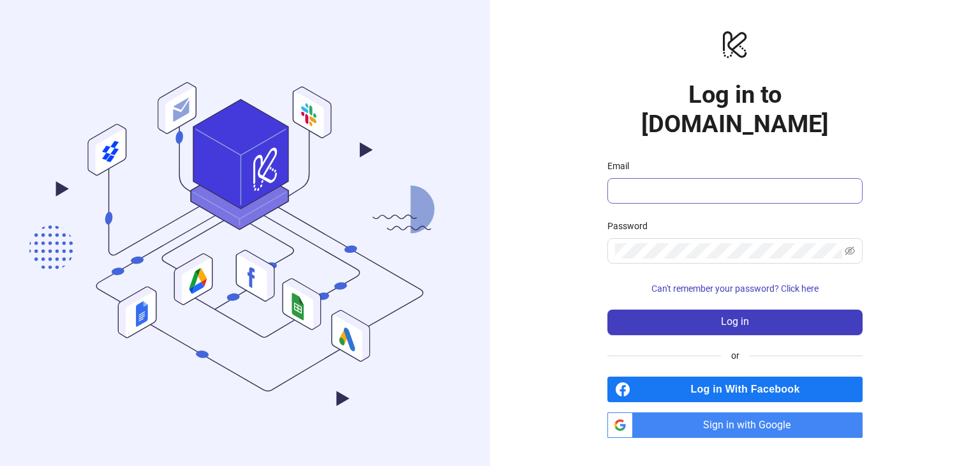  Describe the element at coordinates (735, 389) in the screenshot. I see `a: Log in With Facebook` at that location.